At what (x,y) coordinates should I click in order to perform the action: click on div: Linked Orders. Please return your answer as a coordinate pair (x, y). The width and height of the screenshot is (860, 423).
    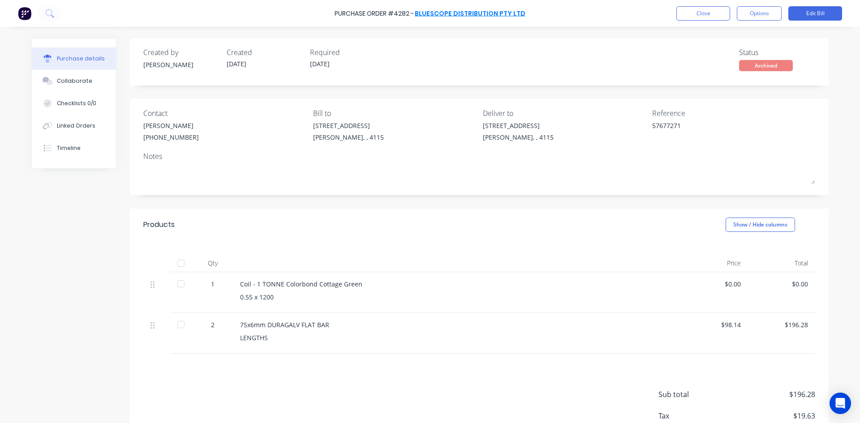
    Looking at the image, I should click on (76, 126).